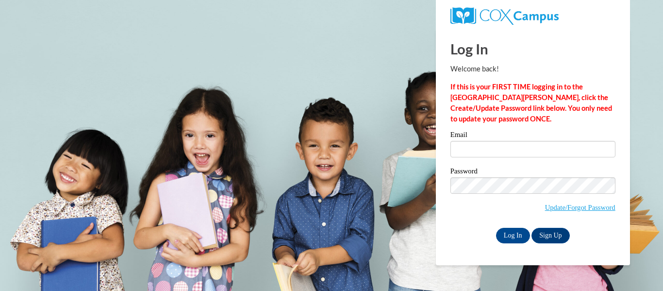  What do you see at coordinates (504, 16) in the screenshot?
I see `img: COX Campus` at bounding box center [504, 16].